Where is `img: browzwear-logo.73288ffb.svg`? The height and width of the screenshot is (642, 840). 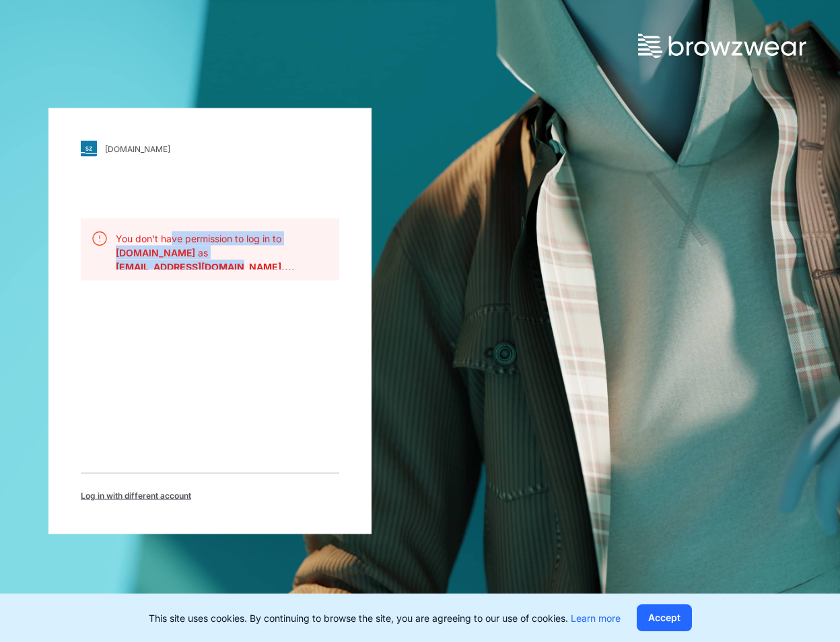
img: browzwear-logo.73288ffb.svg is located at coordinates (722, 46).